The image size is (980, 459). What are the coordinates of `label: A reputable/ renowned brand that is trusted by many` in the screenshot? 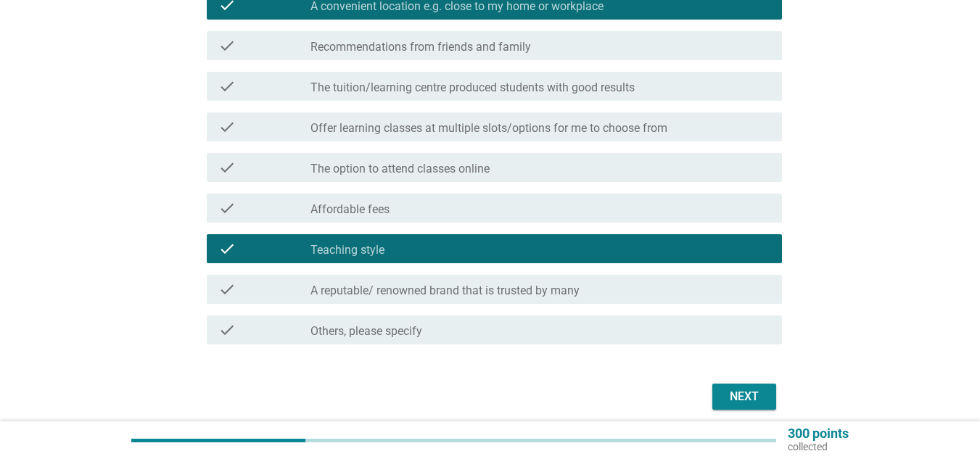 It's located at (445, 291).